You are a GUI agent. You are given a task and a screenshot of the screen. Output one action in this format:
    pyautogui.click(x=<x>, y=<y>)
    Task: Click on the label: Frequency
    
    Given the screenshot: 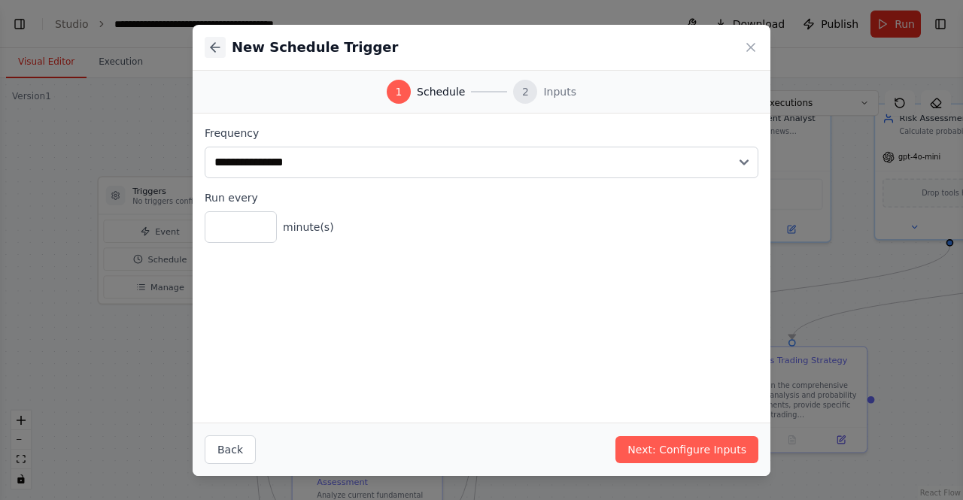 What is the action you would take?
    pyautogui.click(x=482, y=133)
    